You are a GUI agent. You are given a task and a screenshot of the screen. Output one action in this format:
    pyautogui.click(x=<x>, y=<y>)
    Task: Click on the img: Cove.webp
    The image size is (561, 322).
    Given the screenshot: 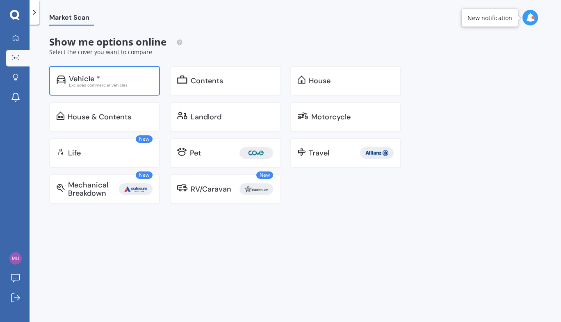 What is the action you would take?
    pyautogui.click(x=256, y=153)
    